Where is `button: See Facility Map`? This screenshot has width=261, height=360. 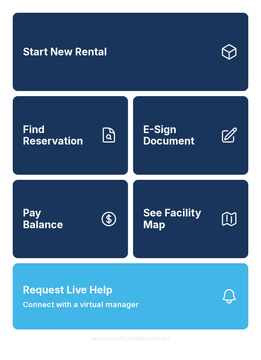
button: See Facility Map is located at coordinates (191, 219).